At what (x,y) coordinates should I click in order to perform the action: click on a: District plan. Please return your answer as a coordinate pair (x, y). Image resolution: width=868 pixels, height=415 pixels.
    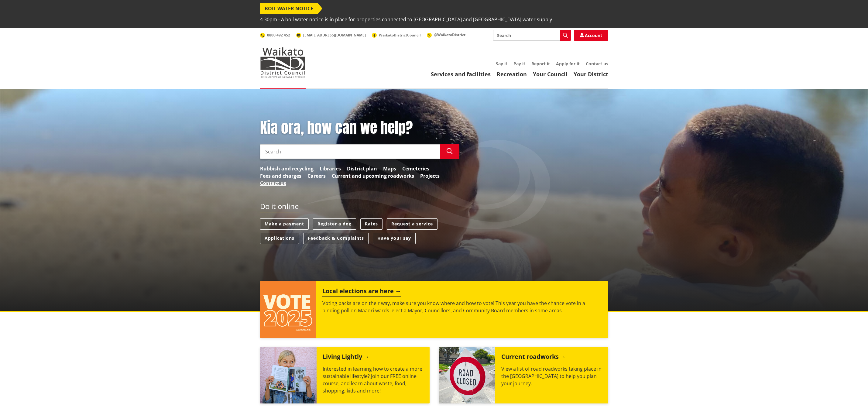
    Looking at the image, I should click on (362, 169).